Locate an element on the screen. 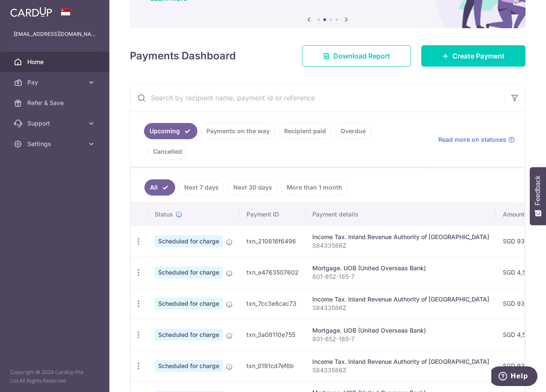 The image size is (546, 392). td: txn_3a08110e755 is located at coordinates (272, 334).